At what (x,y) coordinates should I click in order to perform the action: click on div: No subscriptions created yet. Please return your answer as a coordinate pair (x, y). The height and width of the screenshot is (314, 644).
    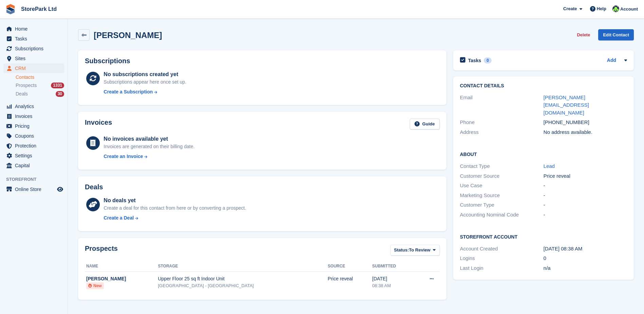
    Looking at the image, I should click on (145, 74).